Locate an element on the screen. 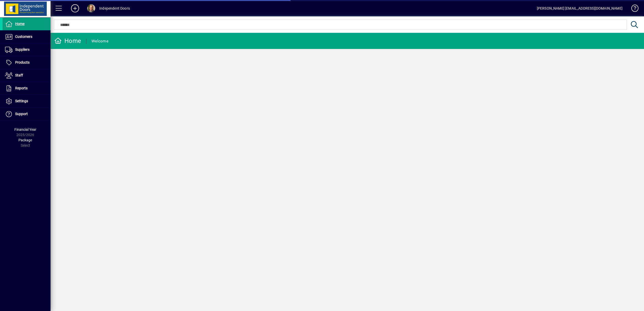 The image size is (644, 311). span: Financial Year is located at coordinates (25, 129).